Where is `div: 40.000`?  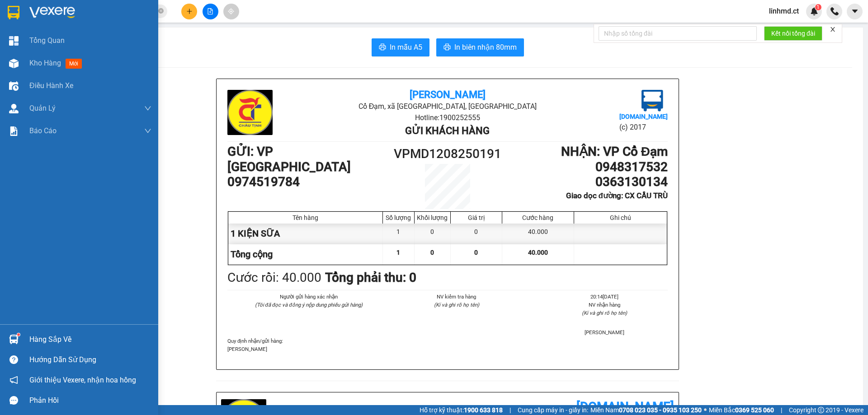 div: 40.000 is located at coordinates (538, 233).